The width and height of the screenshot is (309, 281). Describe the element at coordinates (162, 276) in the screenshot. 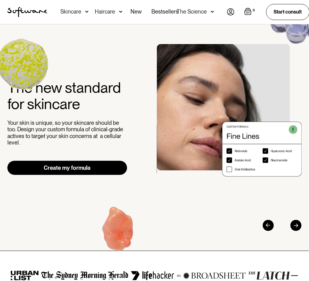

I see `img: lifehacker logo` at that location.